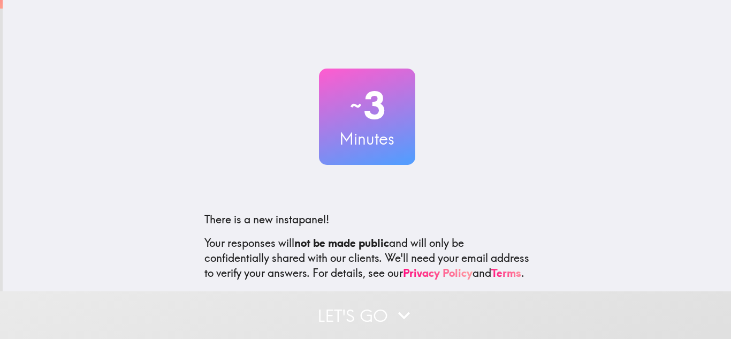 The image size is (731, 339). I want to click on h3: Minutes, so click(367, 139).